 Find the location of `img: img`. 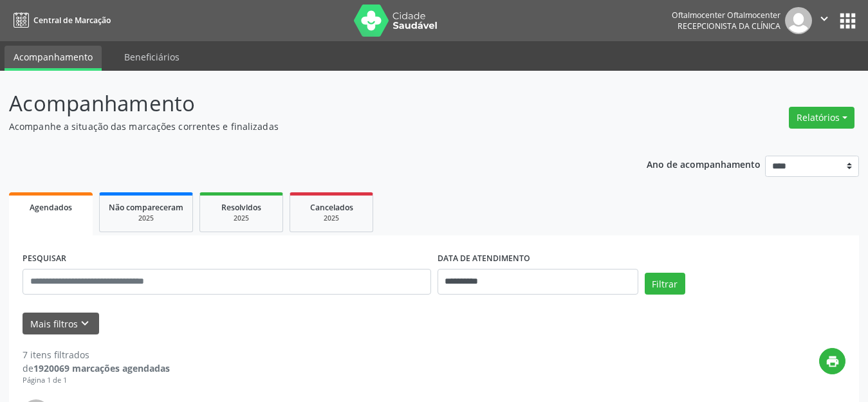

img: img is located at coordinates (799, 21).